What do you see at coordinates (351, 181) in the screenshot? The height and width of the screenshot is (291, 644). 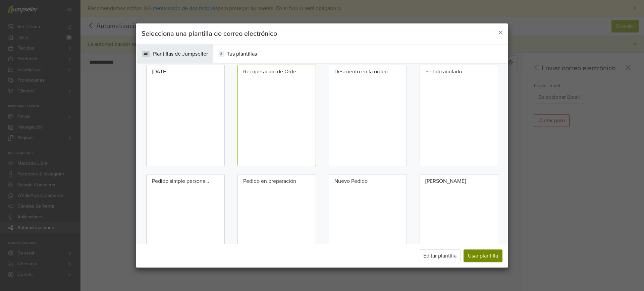 I see `p: Nuevo Pedido` at bounding box center [351, 181].